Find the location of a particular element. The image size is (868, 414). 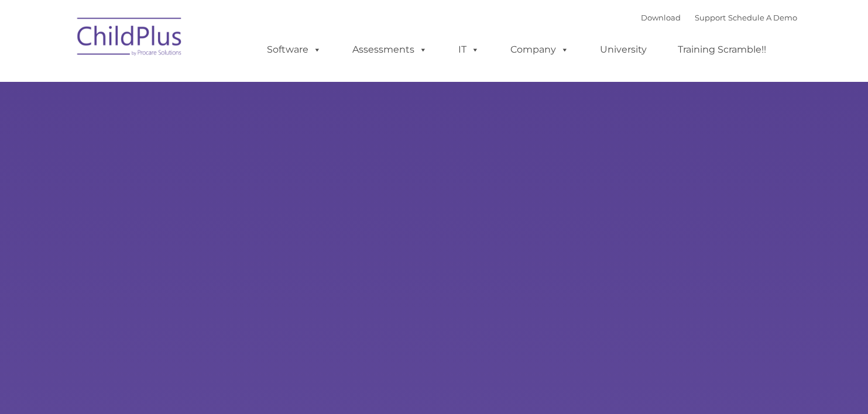

a: University is located at coordinates (624, 49).